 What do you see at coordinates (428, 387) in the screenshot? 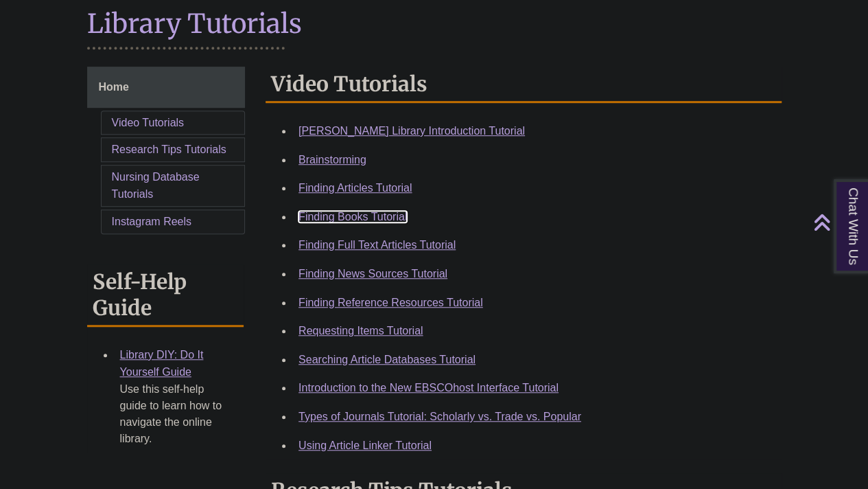
I see `a: Introduction to the New EBSCOhost Interface Tutorial` at bounding box center [428, 387].